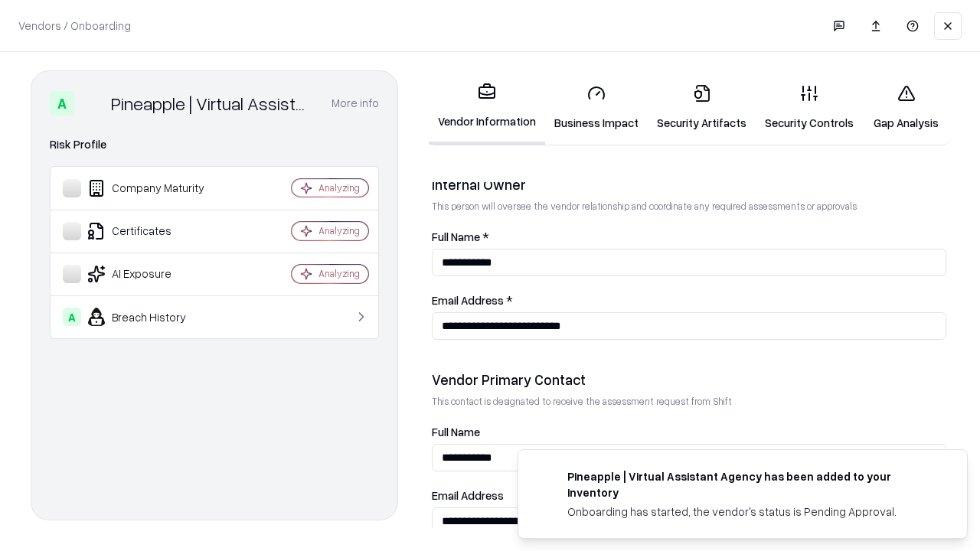  What do you see at coordinates (93, 103) in the screenshot?
I see `img: Pineapple | Virtual Assistant Agency` at bounding box center [93, 103].